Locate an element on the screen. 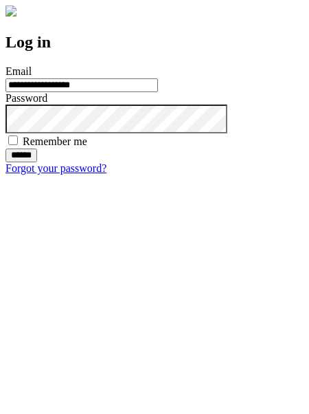 This screenshot has width=309, height=414. h2: Log in is located at coordinates (155, 42).